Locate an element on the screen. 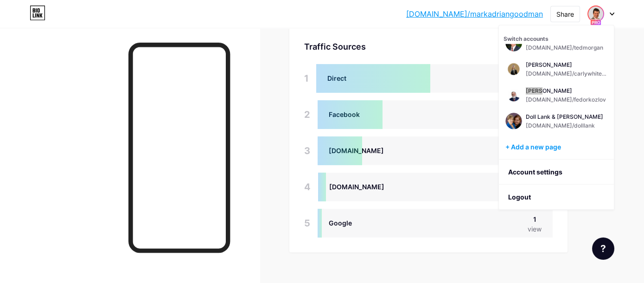 This screenshot has height=283, width=644. div: Share is located at coordinates (565, 14).